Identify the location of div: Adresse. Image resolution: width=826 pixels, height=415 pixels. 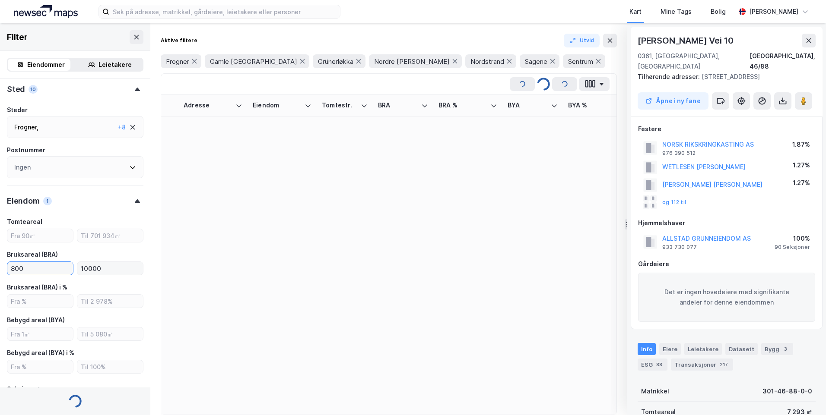
(208, 105).